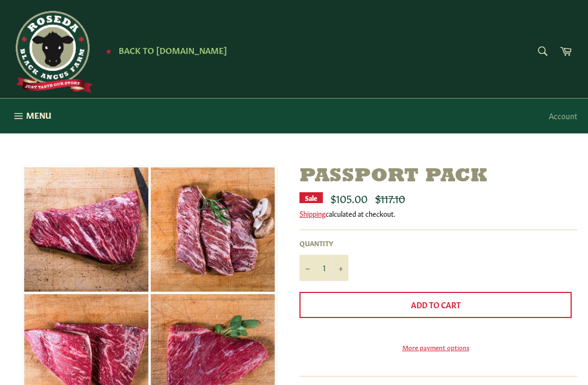  Describe the element at coordinates (312, 213) in the screenshot. I see `a: Shipping` at that location.